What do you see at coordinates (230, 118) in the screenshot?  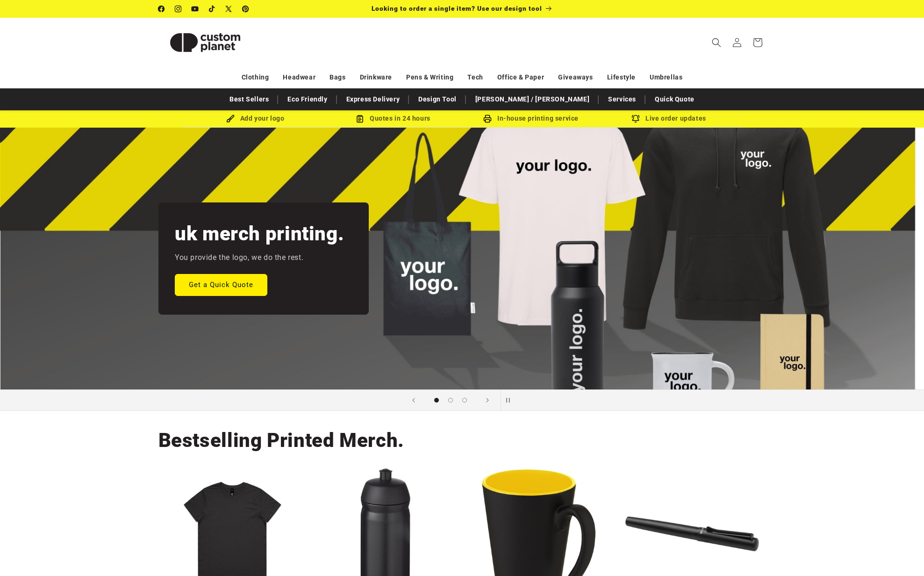 I see `img: Brush Icon` at bounding box center [230, 118].